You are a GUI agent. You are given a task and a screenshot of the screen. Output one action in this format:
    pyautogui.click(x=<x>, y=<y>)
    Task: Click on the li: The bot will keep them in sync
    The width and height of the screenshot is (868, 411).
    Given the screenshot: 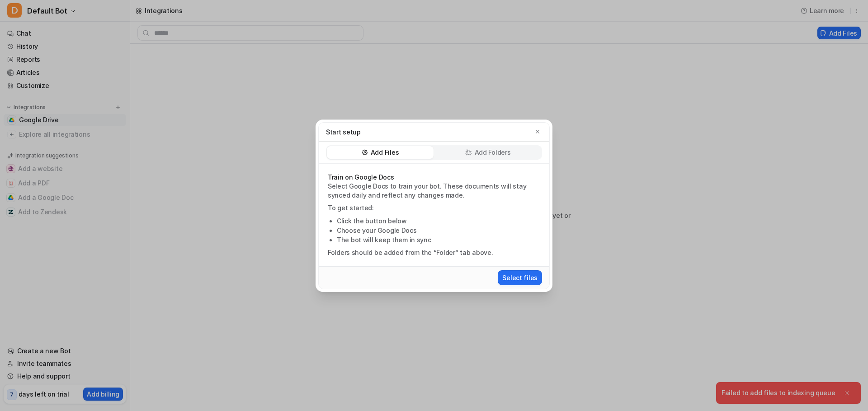 What is the action you would take?
    pyautogui.click(x=439, y=240)
    